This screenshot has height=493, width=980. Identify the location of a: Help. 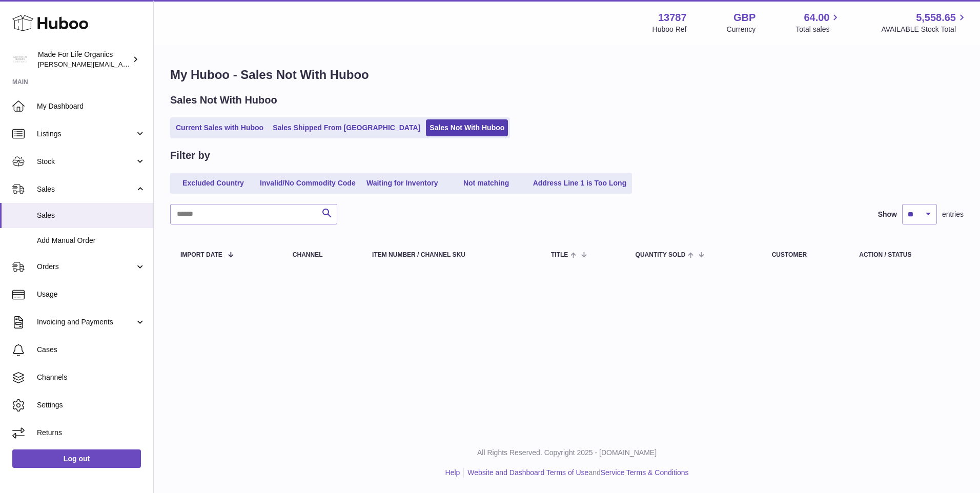
(453, 472).